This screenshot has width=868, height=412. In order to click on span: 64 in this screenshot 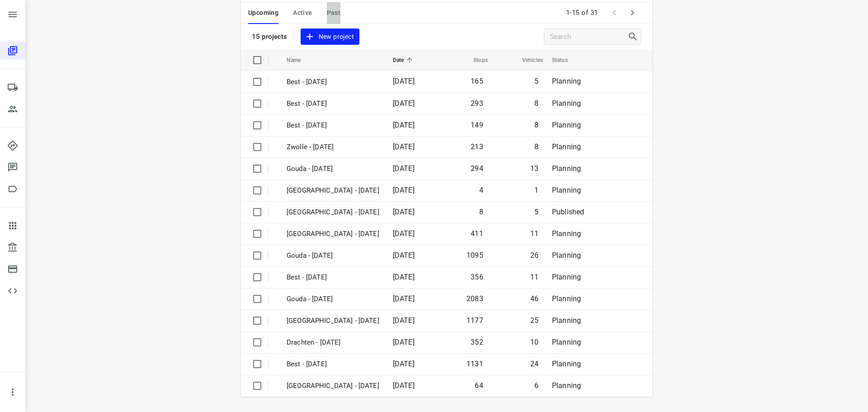, I will do `click(479, 385)`.